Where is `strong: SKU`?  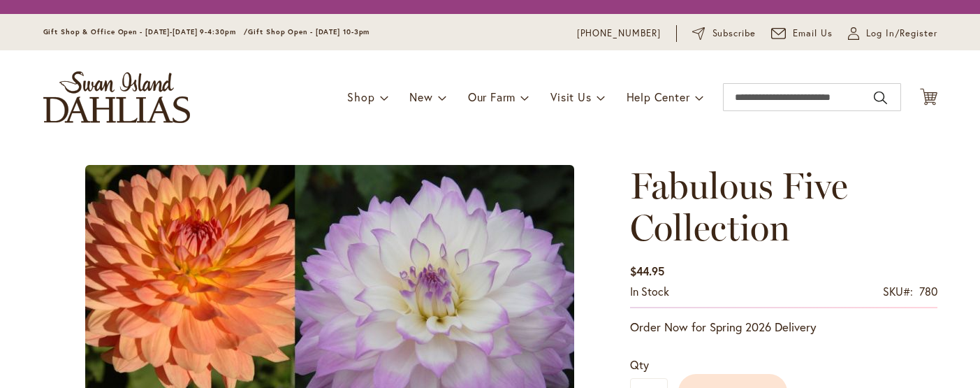
strong: SKU is located at coordinates (898, 291).